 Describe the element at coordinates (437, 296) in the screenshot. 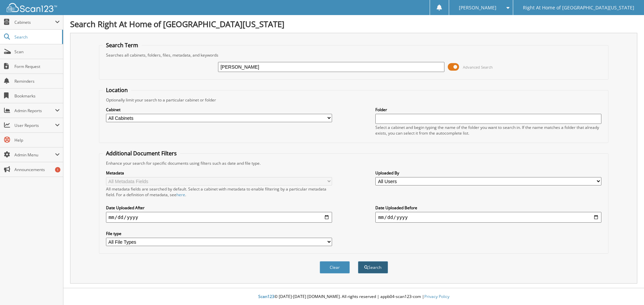

I see `a: Privacy Policy` at that location.